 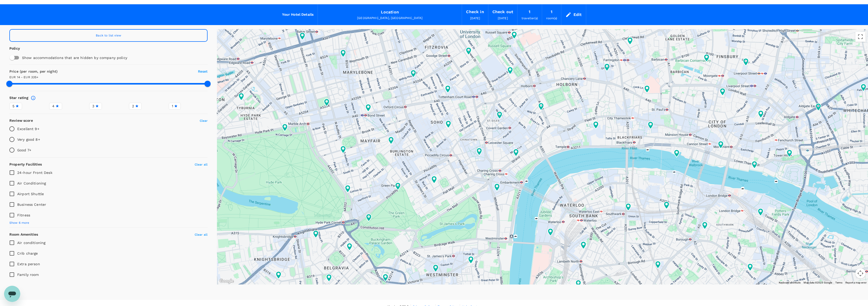 What do you see at coordinates (578, 15) in the screenshot?
I see `div: Edit` at bounding box center [578, 15].